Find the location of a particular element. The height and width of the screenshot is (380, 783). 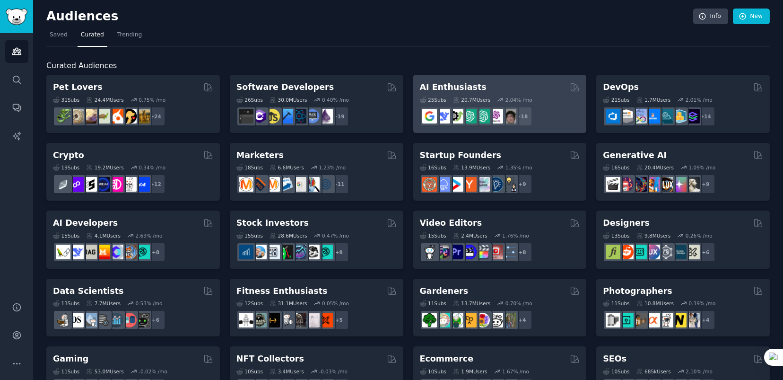

img: Trading is located at coordinates (285, 251).